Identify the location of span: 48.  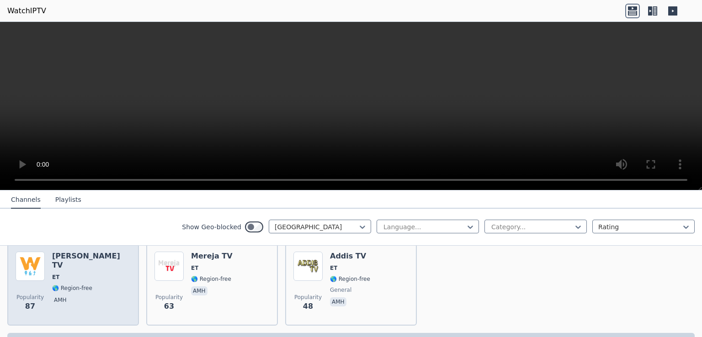
(308, 307).